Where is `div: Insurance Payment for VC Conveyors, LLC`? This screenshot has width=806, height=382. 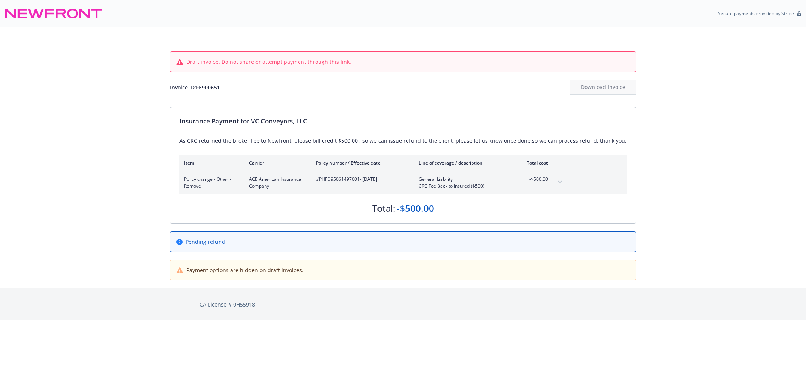 div: Insurance Payment for VC Conveyors, LLC is located at coordinates (403, 121).